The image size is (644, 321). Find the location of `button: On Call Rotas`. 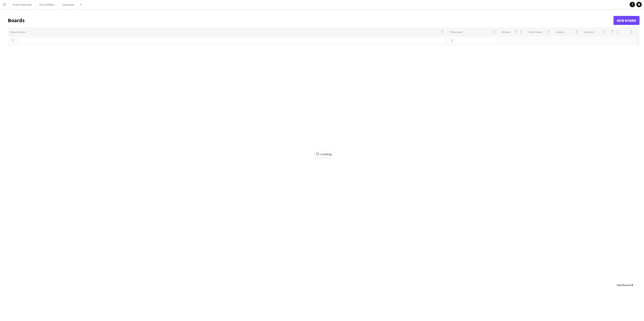

button: On Call Rotas is located at coordinates (47, 5).